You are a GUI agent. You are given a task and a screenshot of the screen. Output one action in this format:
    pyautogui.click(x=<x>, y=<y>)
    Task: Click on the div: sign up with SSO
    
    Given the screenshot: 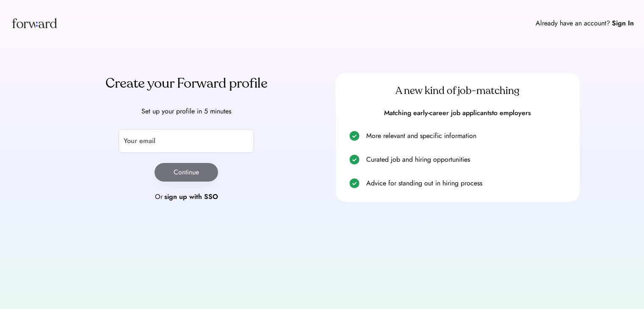 What is the action you would take?
    pyautogui.click(x=191, y=197)
    